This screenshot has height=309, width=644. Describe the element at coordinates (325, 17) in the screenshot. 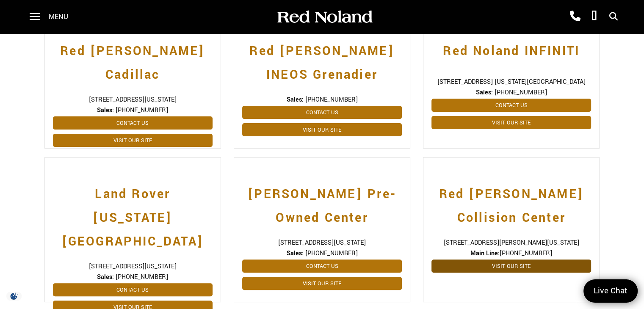

I see `img: Red Noland Auto Group` at that location.